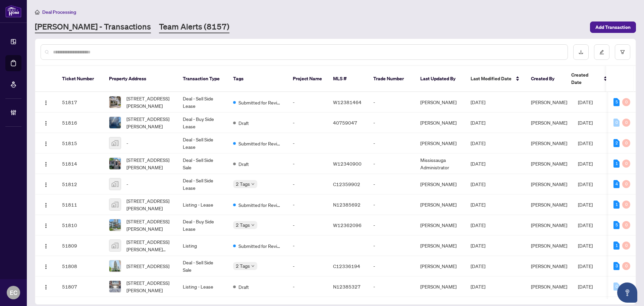 The image size is (644, 306). I want to click on div: 2, so click(617, 143).